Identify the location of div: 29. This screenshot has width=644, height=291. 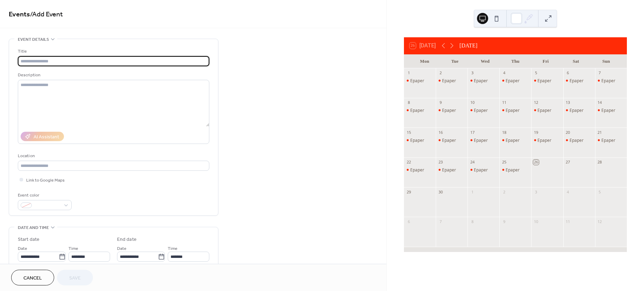
(408, 192).